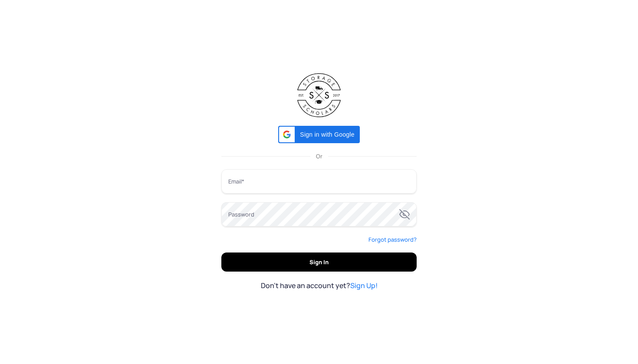 The image size is (638, 364). I want to click on a: Forgot password?, so click(392, 240).